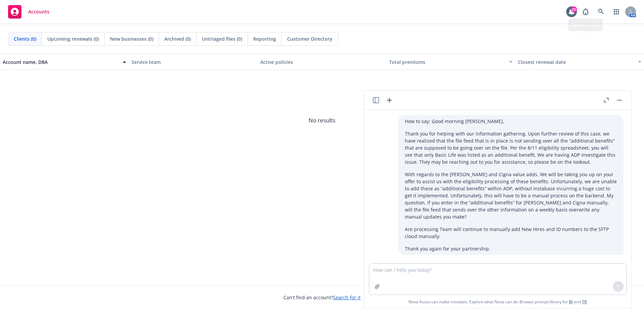  What do you see at coordinates (322, 297) in the screenshot?
I see `span: Can't find an account?` at bounding box center [322, 297].